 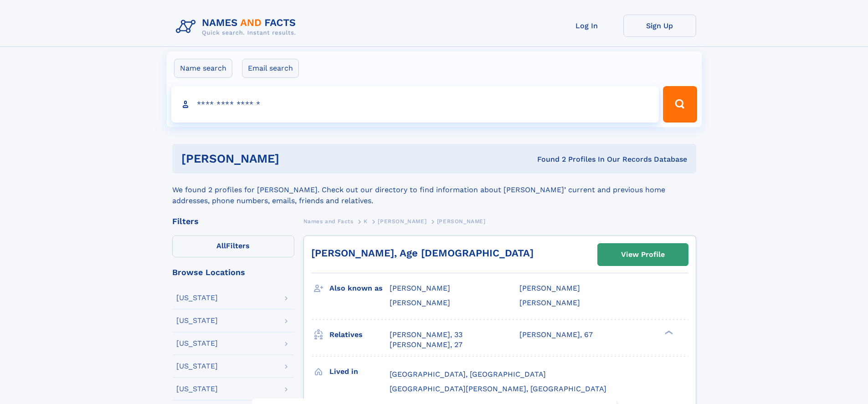 I want to click on a: Log In, so click(x=587, y=25).